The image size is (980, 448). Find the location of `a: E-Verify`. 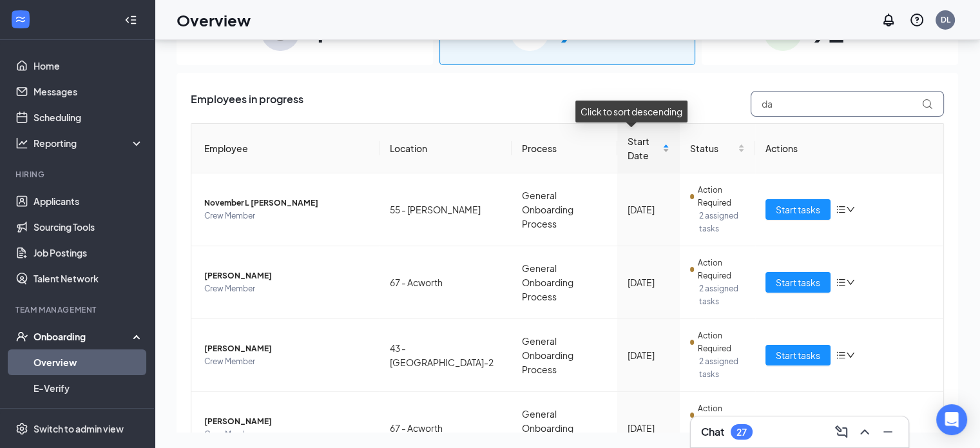

a: E-Verify is located at coordinates (88, 388).